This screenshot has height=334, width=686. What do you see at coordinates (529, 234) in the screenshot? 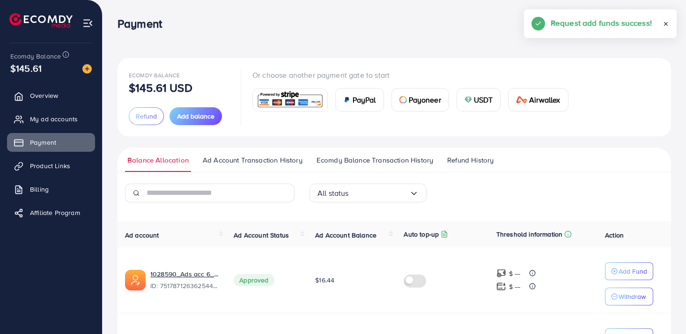
I see `p: Threshold information` at bounding box center [529, 234].